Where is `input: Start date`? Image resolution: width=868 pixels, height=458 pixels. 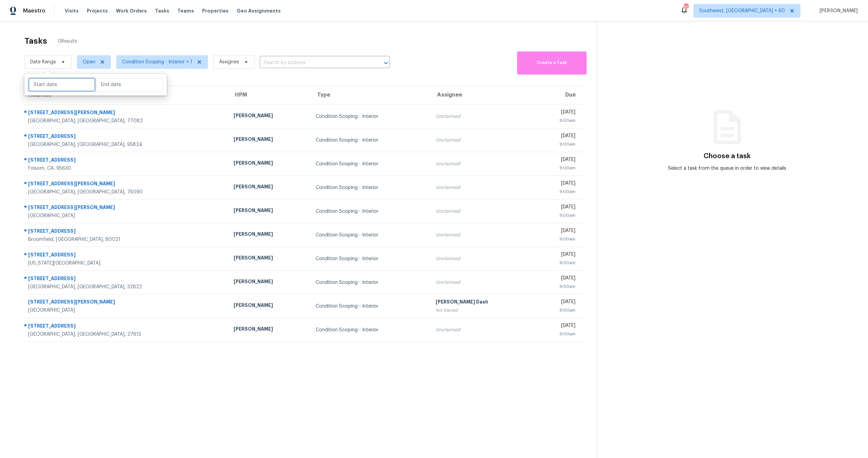 input: Start date is located at coordinates (61, 85).